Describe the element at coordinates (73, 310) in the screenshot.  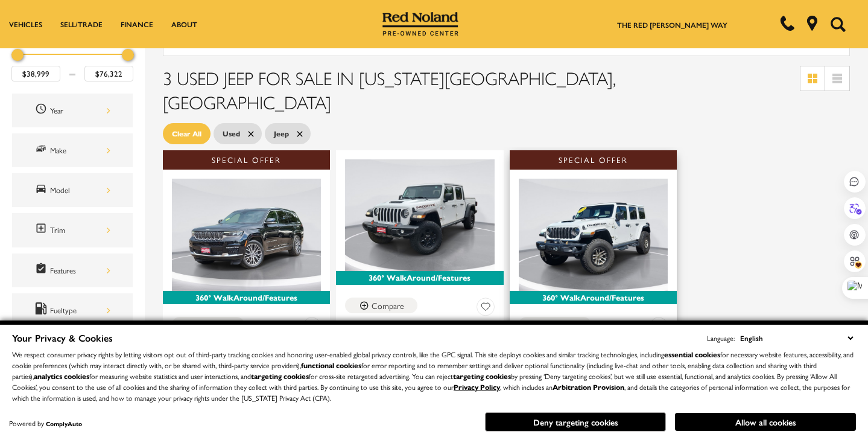
I see `div: FueltypeFueltype` at that location.